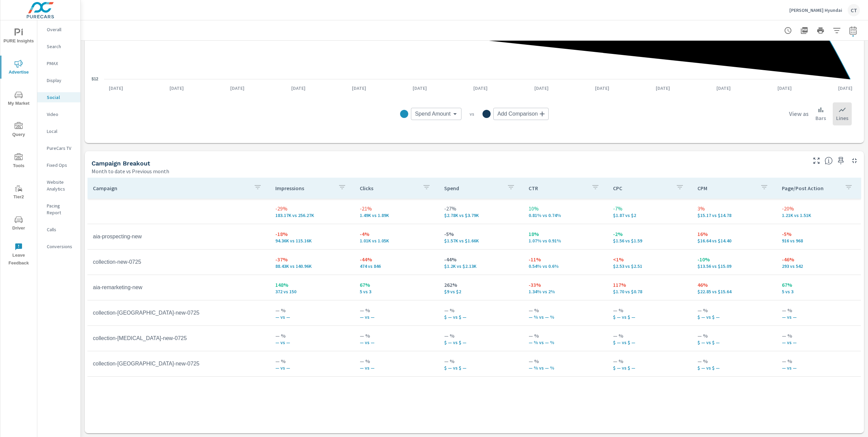 The image size is (868, 437). Describe the element at coordinates (130, 171) in the screenshot. I see `p: Month to date vs Previous month` at that location.